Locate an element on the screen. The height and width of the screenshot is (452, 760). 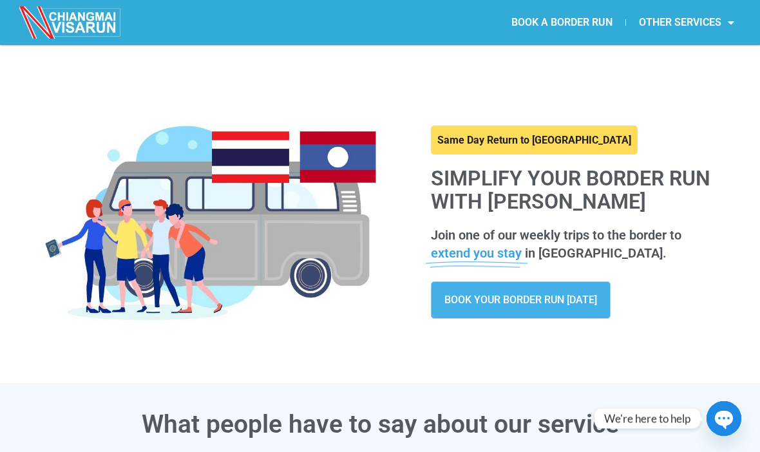
a: OTHER SERVICES is located at coordinates (687, 23).